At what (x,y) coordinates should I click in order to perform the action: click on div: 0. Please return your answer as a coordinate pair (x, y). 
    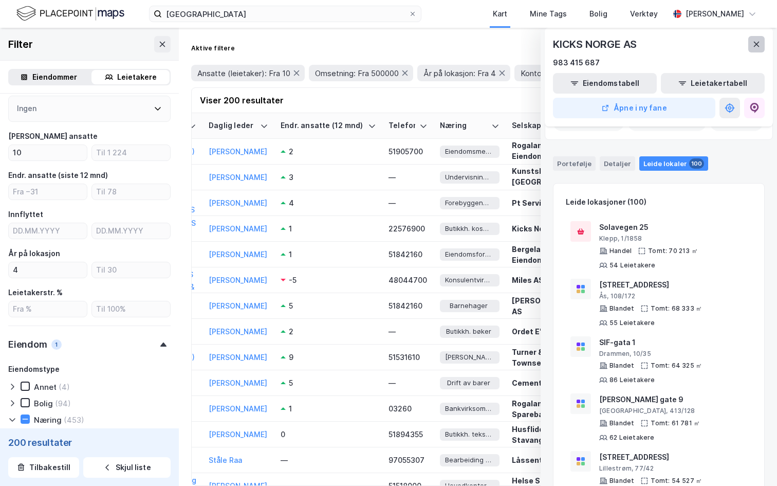
    Looking at the image, I should click on (328, 434).